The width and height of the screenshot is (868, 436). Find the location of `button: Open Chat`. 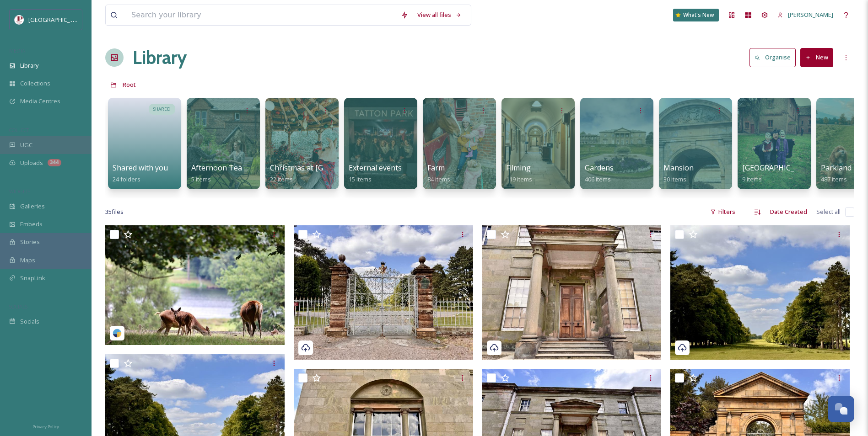

button: Open Chat is located at coordinates (841, 409).